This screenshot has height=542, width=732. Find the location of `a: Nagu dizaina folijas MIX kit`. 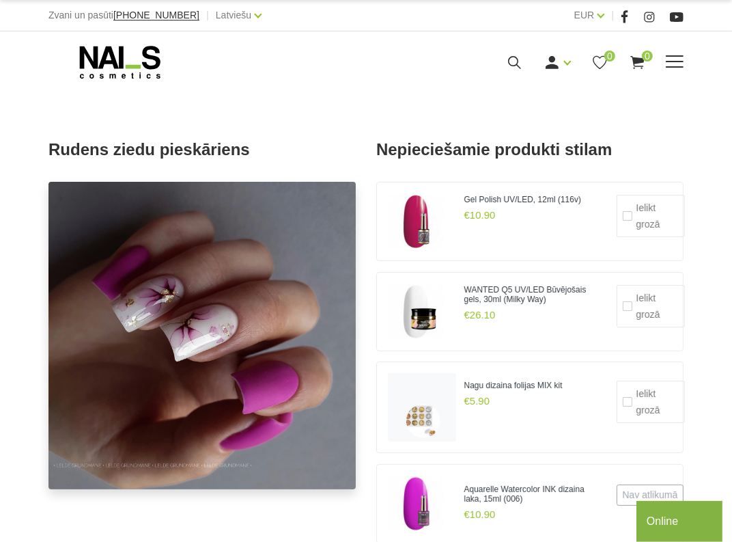

a: Nagu dizaina folijas MIX kit is located at coordinates (514, 385).